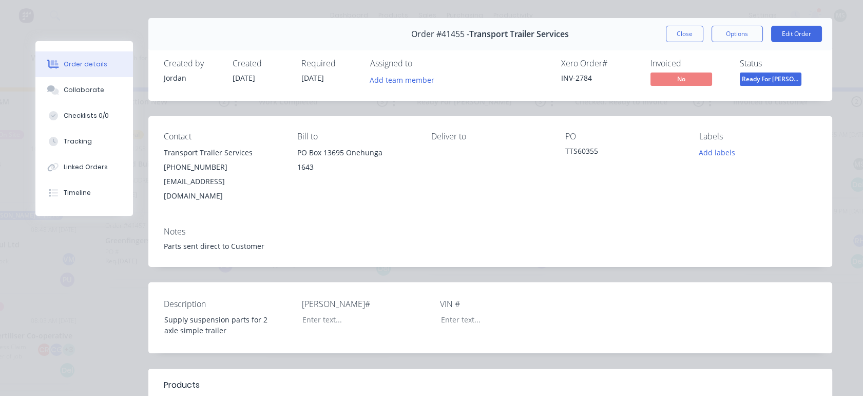 The image size is (863, 396). Describe the element at coordinates (84, 90) in the screenshot. I see `button: Collaborate` at that location.